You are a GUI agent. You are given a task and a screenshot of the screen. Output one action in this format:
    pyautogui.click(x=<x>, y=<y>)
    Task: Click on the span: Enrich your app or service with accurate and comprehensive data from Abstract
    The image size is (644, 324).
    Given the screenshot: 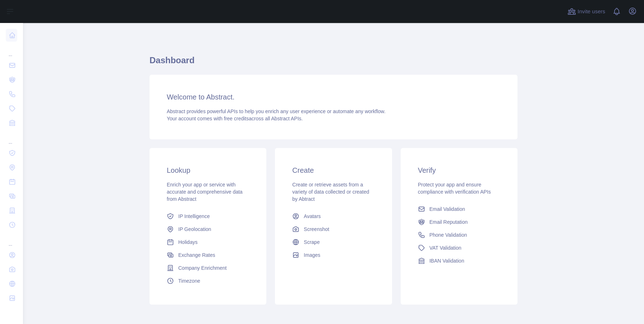 What is the action you would take?
    pyautogui.click(x=204, y=192)
    